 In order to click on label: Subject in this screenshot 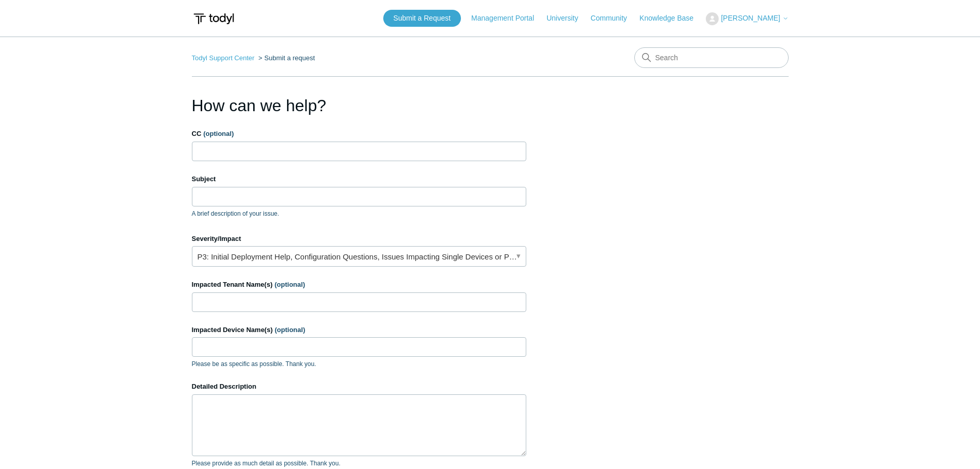, I will do `click(359, 179)`.